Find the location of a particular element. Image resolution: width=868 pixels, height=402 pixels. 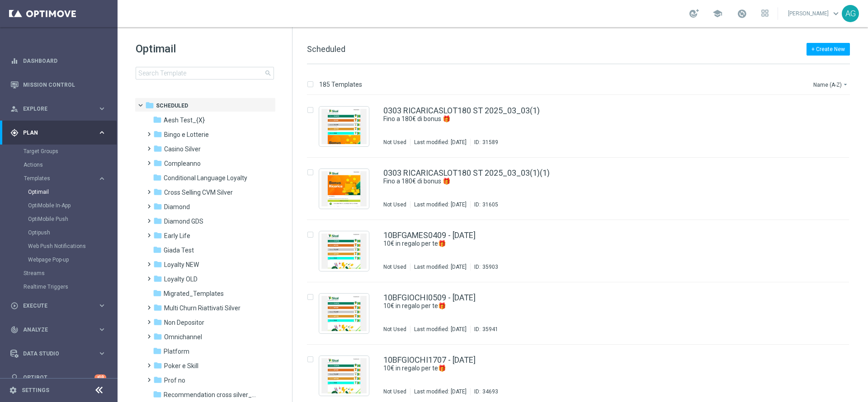

div: Execute is located at coordinates (54, 306).